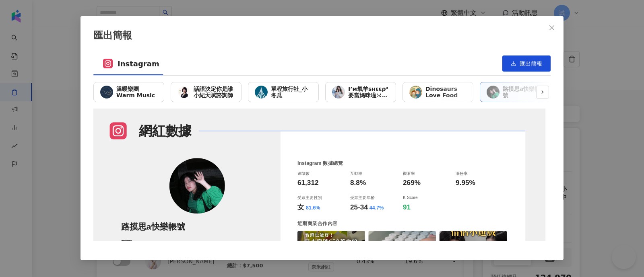 This screenshot has height=277, width=644. What do you see at coordinates (523, 92) in the screenshot?
I see `span: 路摸思a快樂帳號` at bounding box center [523, 92].